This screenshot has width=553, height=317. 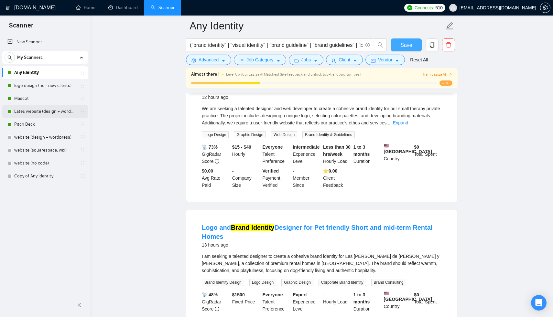 I want to click on div: Hourly, so click(x=246, y=154).